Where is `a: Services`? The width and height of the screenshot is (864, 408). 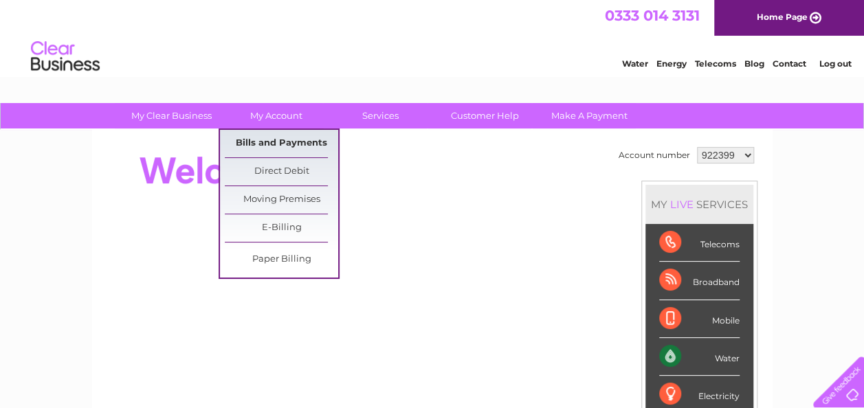 a: Services is located at coordinates (380, 115).